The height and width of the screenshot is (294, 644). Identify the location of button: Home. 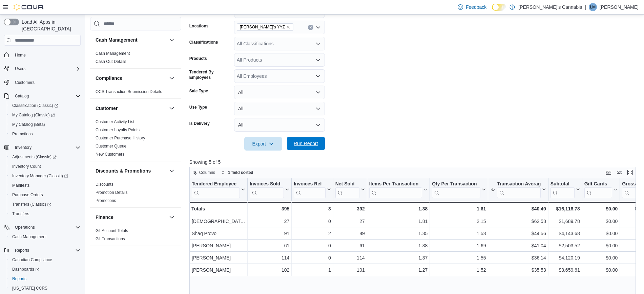
(43, 54).